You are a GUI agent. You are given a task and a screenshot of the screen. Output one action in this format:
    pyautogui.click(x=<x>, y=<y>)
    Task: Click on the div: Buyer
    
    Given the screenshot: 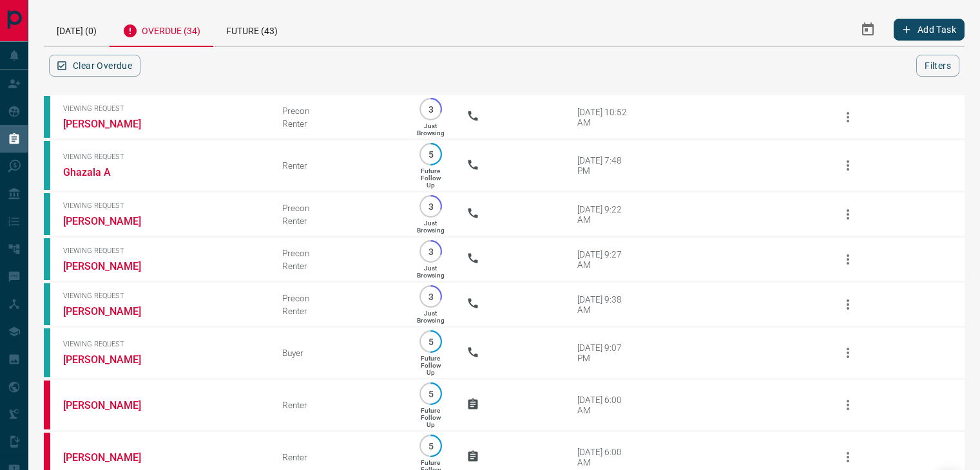 What is the action you would take?
    pyautogui.click(x=338, y=353)
    